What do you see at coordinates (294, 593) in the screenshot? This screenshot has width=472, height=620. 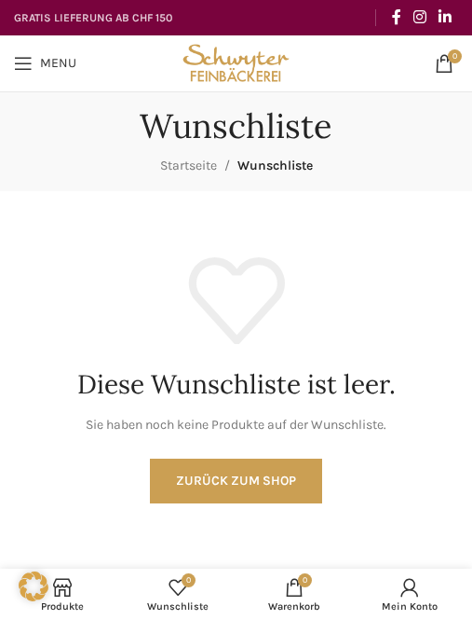 I see `a: 0 Warenkorb` at bounding box center [294, 593].